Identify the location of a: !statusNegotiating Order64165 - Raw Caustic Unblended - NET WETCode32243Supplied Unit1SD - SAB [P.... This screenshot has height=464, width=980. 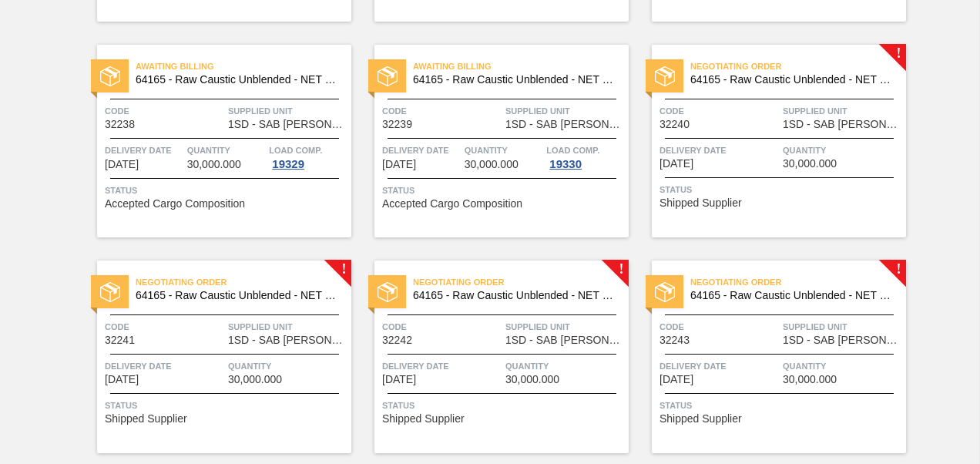
(767, 356).